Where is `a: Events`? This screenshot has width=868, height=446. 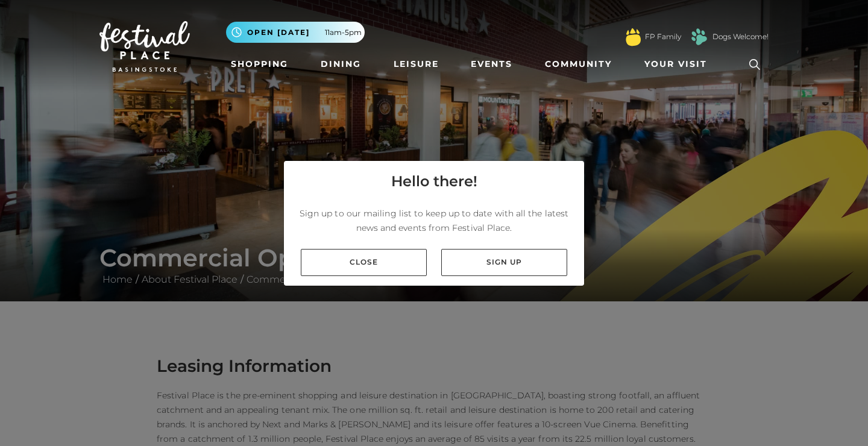
a: Events is located at coordinates (491, 64).